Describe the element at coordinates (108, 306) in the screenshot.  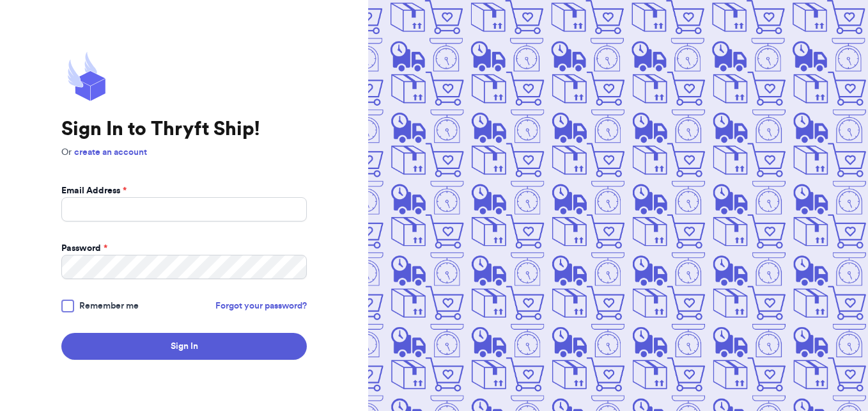
I see `span: Remember me` at that location.